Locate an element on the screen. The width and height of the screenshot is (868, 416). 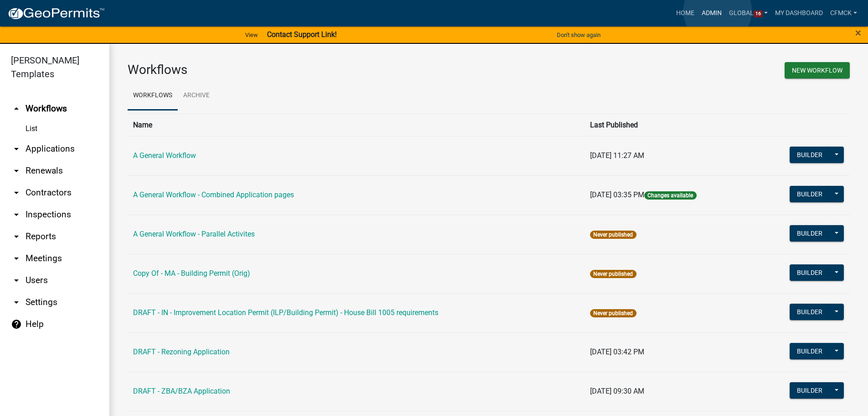
a: A General Workflow - Parallel Activites is located at coordinates (194, 234).